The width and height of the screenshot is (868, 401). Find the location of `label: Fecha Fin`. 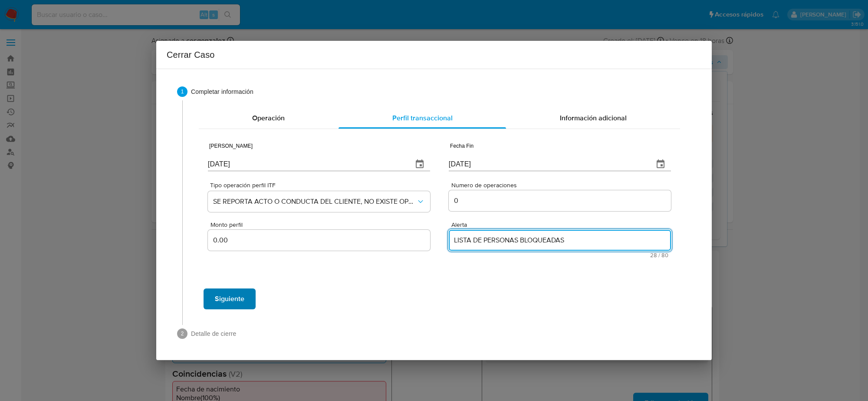

label: Fecha Fin is located at coordinates (461, 146).